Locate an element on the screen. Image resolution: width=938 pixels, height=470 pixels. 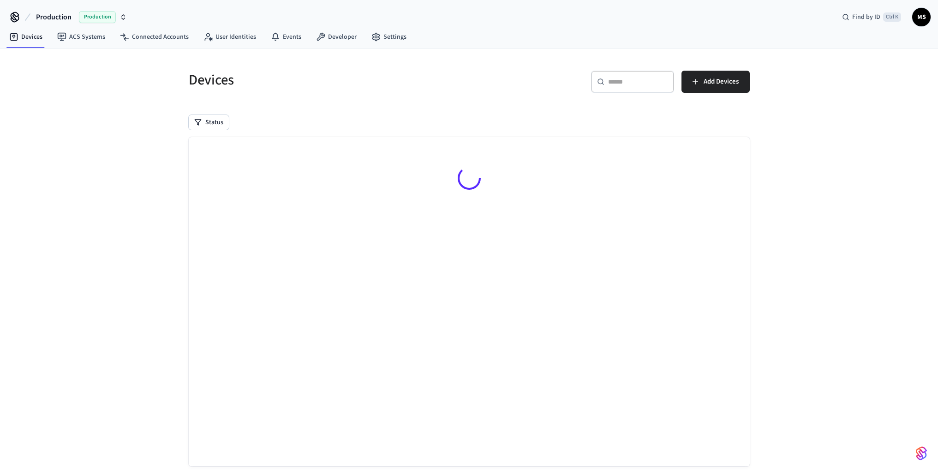
span: Ctrl K is located at coordinates (892, 17).